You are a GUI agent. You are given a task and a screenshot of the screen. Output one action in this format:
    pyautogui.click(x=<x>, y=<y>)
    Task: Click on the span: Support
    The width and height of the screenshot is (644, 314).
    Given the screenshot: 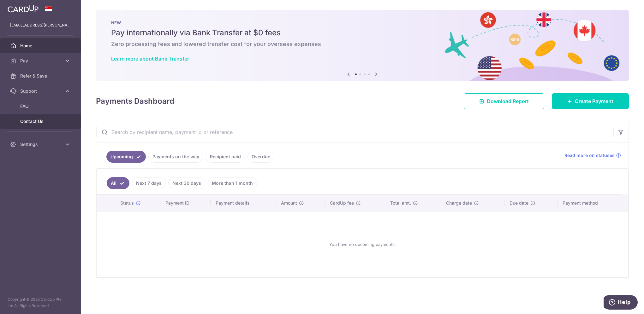 What is the action you would take?
    pyautogui.click(x=41, y=91)
    